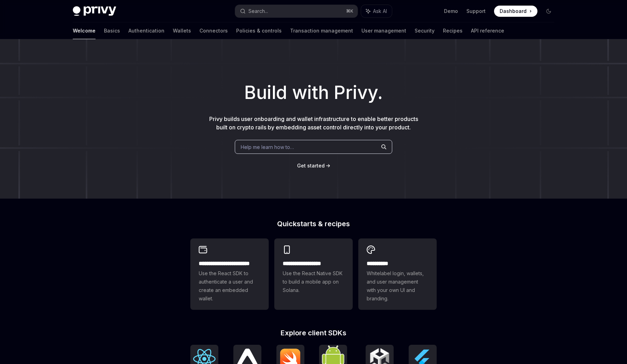 Image resolution: width=627 pixels, height=364 pixels. Describe the element at coordinates (314, 282) in the screenshot. I see `span: Use the React Native SDK to build a mobile app on Solana.` at that location.